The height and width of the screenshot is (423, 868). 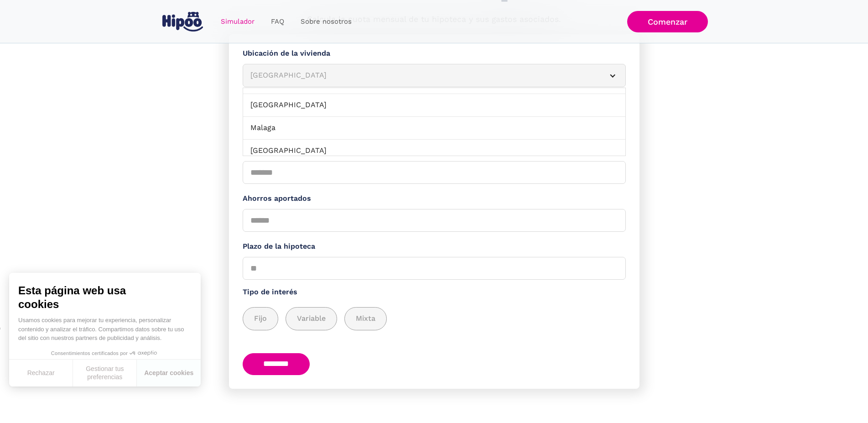 What do you see at coordinates (278, 21) in the screenshot?
I see `a: FAQ` at bounding box center [278, 21].